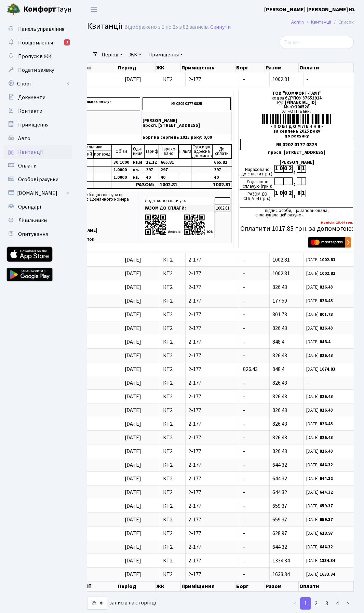 This screenshot has width=364, height=613. Describe the element at coordinates (208, 68) in the screenshot. I see `th: Приміщення` at that location.